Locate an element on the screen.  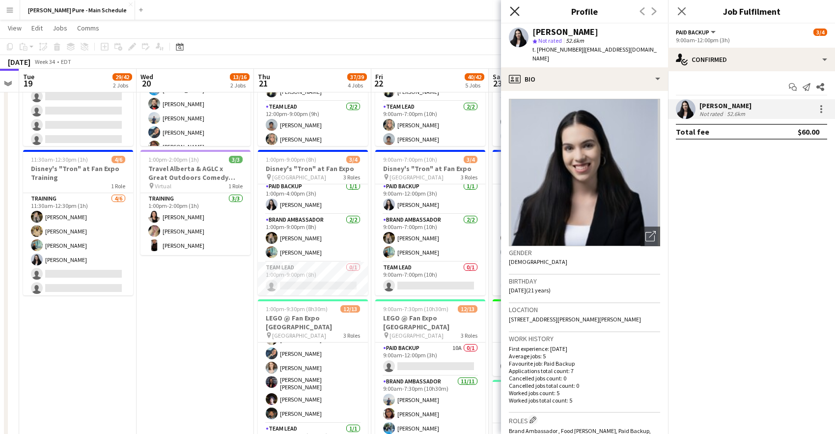
div: 5 Jobs is located at coordinates (475, 85).